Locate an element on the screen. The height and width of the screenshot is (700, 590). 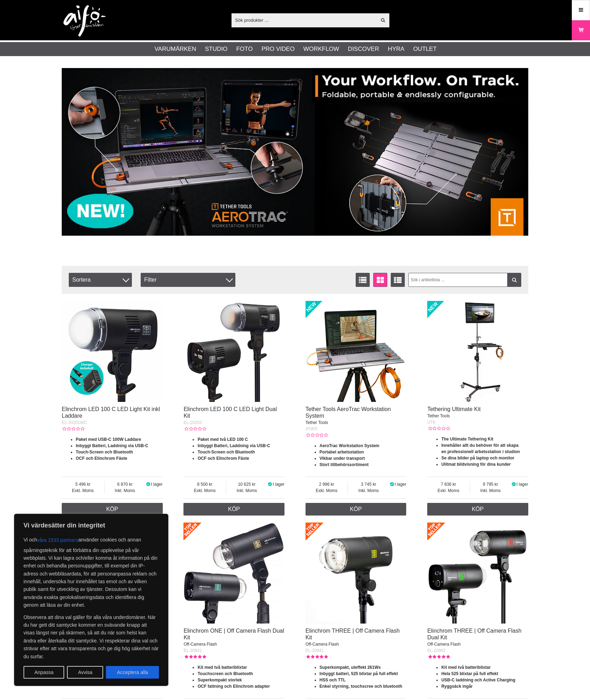
span: 7 836 is located at coordinates (448, 484).